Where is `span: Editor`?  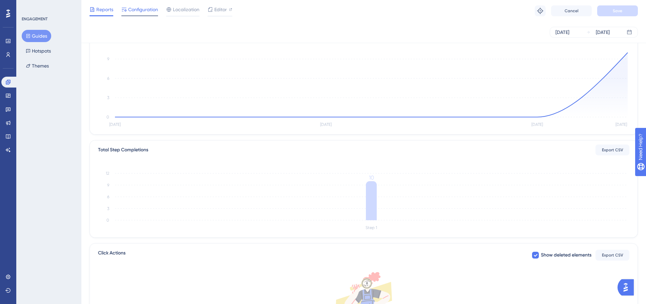 span: Editor is located at coordinates (220, 9).